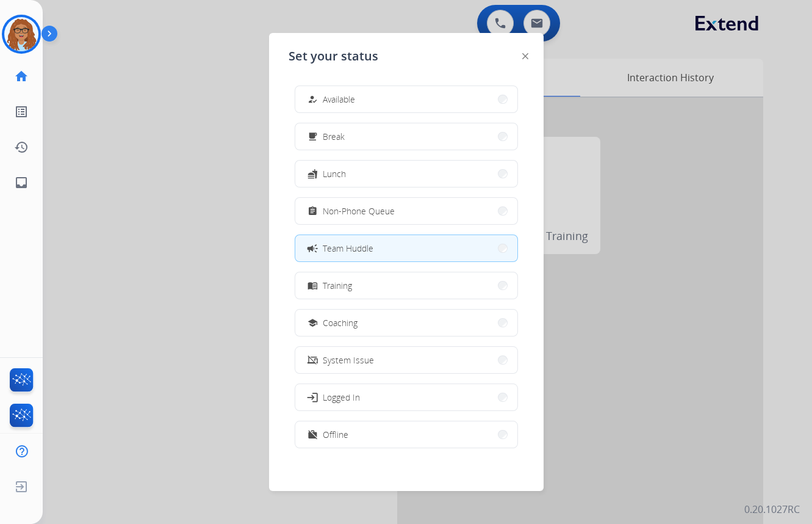 The height and width of the screenshot is (524, 812). I want to click on button: Break, so click(406, 136).